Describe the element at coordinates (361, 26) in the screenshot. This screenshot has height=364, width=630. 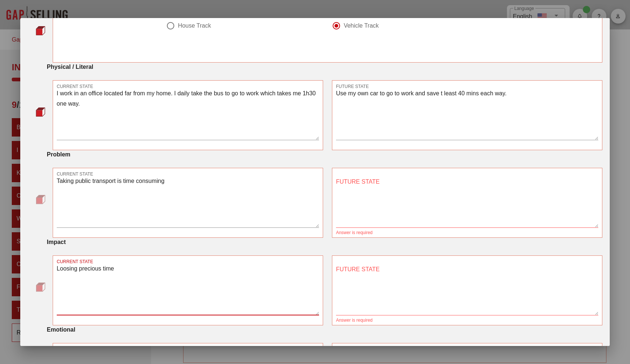
I see `div: Vehicle Track` at that location.